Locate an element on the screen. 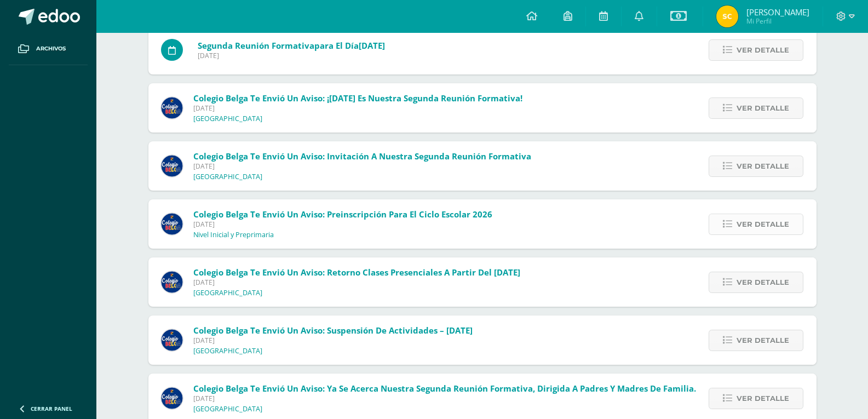 This screenshot has width=868, height=419. span: Colegio Belga te envió un aviso: Ya se acerca nuestra segunda Reunión Formativa, dirigida a padre... is located at coordinates (444, 389).